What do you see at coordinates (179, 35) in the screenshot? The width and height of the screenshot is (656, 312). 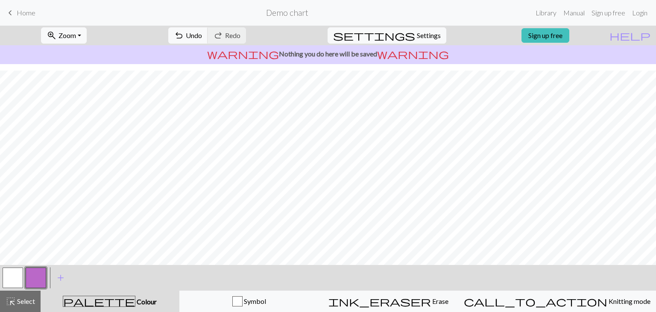 I see `span: undo` at bounding box center [179, 35].